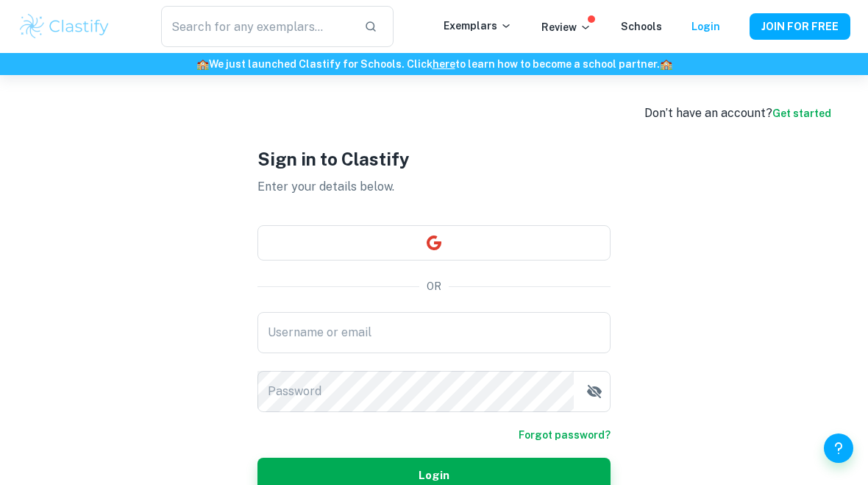 This screenshot has width=868, height=485. Describe the element at coordinates (64, 27) in the screenshot. I see `img: Clastify logo` at that location.